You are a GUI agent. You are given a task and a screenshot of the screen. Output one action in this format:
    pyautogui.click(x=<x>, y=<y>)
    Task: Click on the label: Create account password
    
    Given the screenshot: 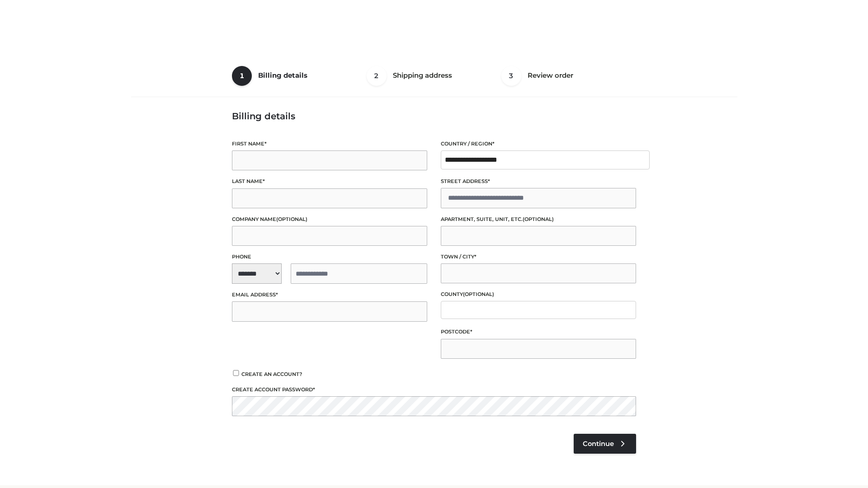 What is the action you would take?
    pyautogui.click(x=434, y=390)
    